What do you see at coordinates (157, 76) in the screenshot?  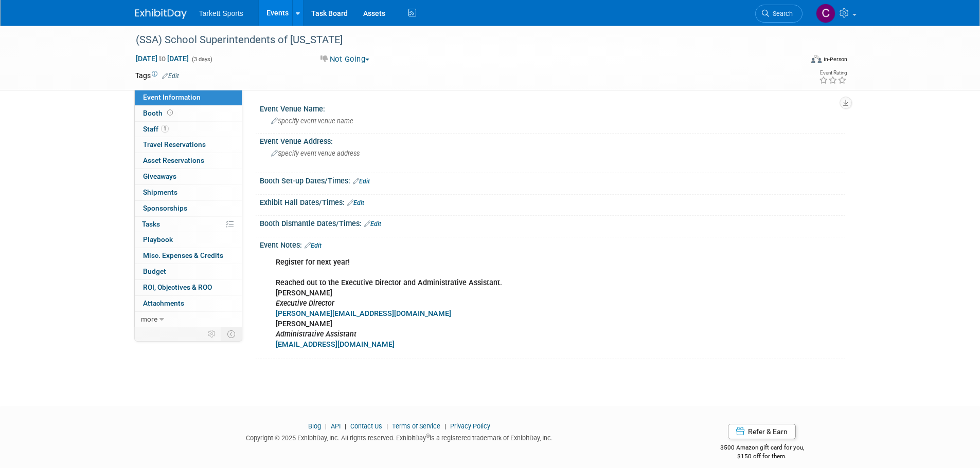 I see `td: Tags` at bounding box center [157, 76].